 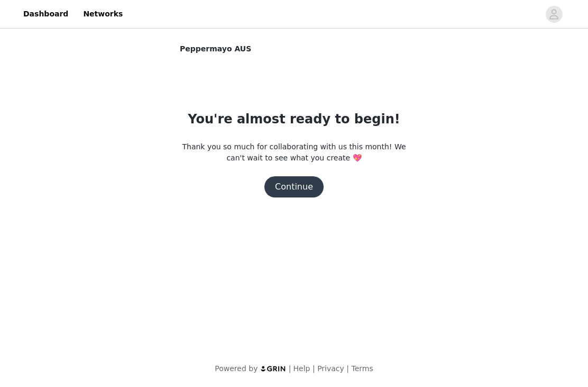 What do you see at coordinates (102, 14) in the screenshot?
I see `a: Networks` at bounding box center [102, 14].